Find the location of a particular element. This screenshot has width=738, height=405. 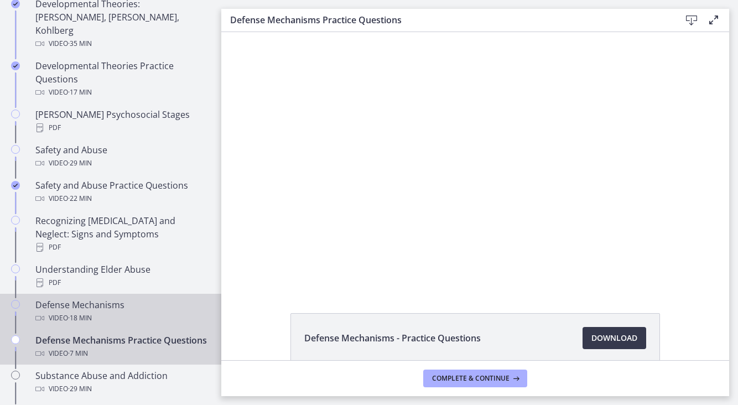

span: · 18 min is located at coordinates (80, 318).